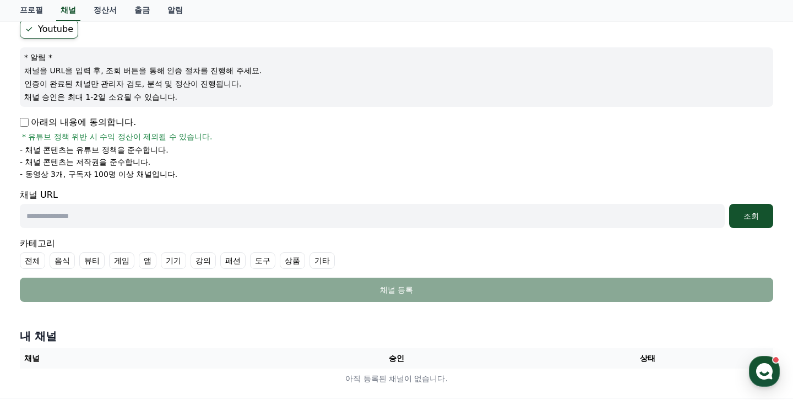  What do you see at coordinates (117, 137) in the screenshot?
I see `span: * 유튜브 정책 위반 시 수익 정산이 제외될 수 있습니다.` at bounding box center [117, 137].